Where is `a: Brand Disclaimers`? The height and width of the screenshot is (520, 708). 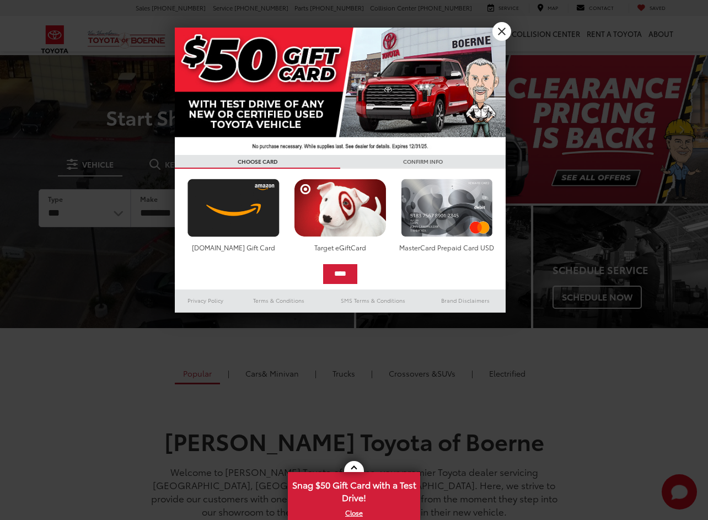 a: Brand Disclaimers is located at coordinates (466, 301).